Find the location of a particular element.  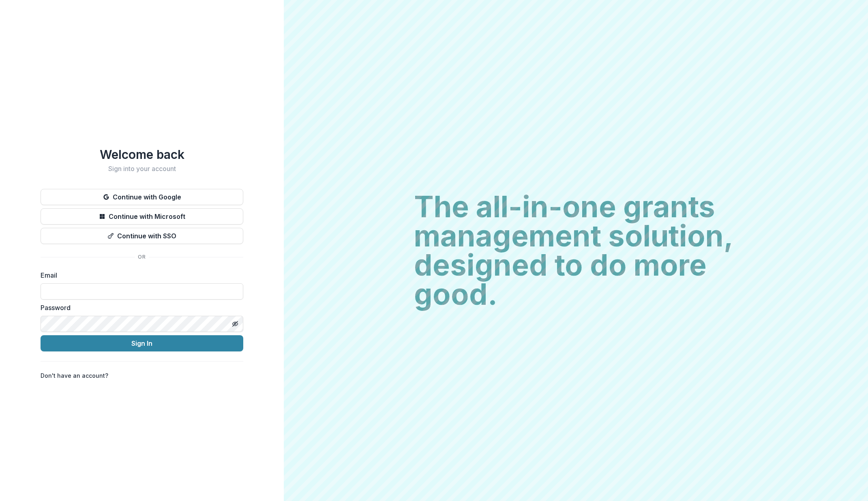

button: Continue with Microsoft is located at coordinates (142, 217).